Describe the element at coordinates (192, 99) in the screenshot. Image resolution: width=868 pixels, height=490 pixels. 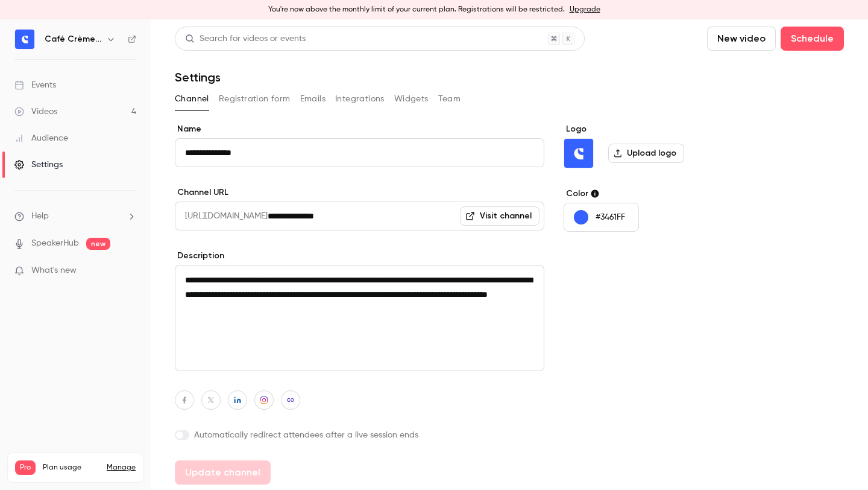
I see `button: Channel` at that location.